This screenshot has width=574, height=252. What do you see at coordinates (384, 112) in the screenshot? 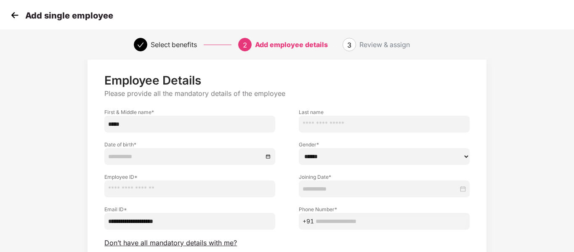
I see `label: Last name` at bounding box center [384, 112].